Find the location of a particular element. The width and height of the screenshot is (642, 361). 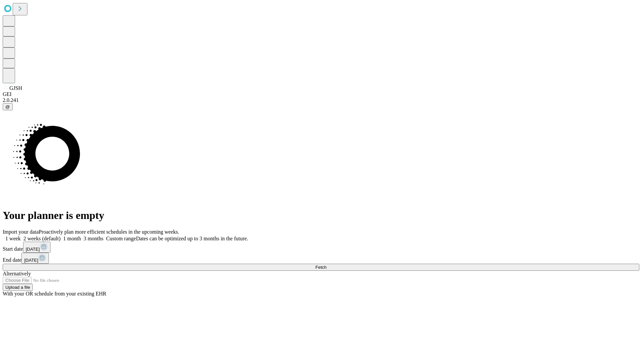

span: 3 months is located at coordinates (93, 238).